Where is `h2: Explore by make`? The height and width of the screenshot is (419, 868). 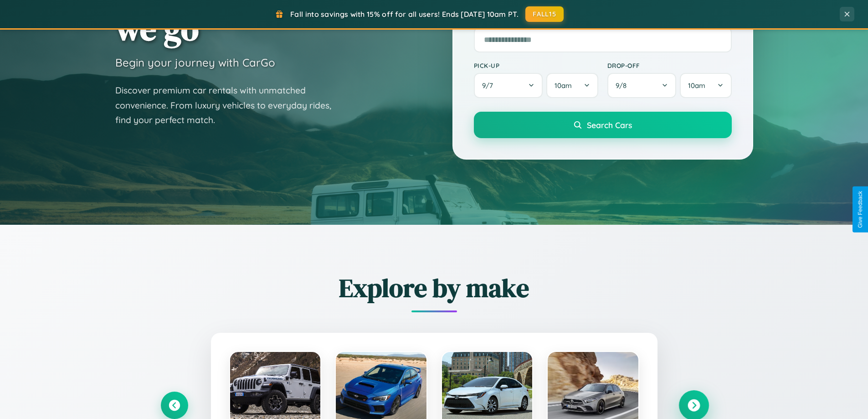
h2: Explore by make is located at coordinates (435, 287).